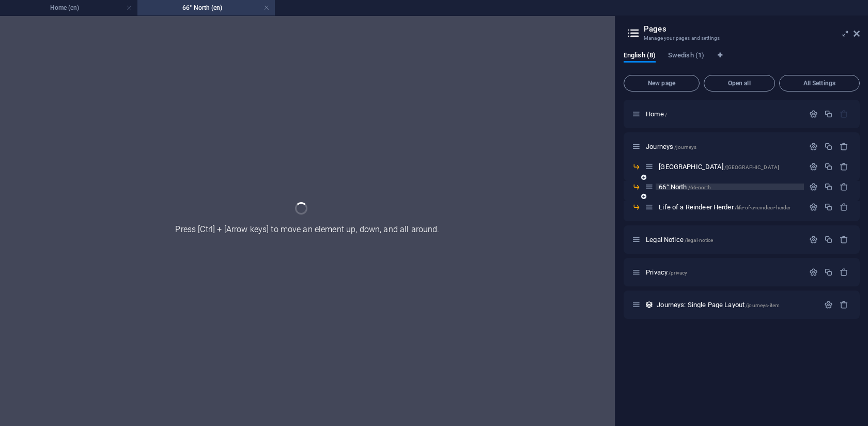 This screenshot has width=868, height=426. I want to click on span: New page, so click(661, 83).